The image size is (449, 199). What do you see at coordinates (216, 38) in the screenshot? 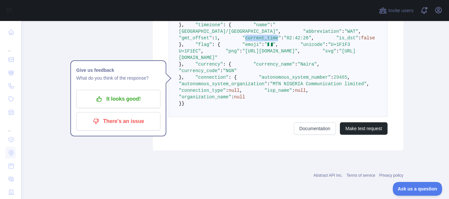
I see `span: 1` at bounding box center [216, 38].